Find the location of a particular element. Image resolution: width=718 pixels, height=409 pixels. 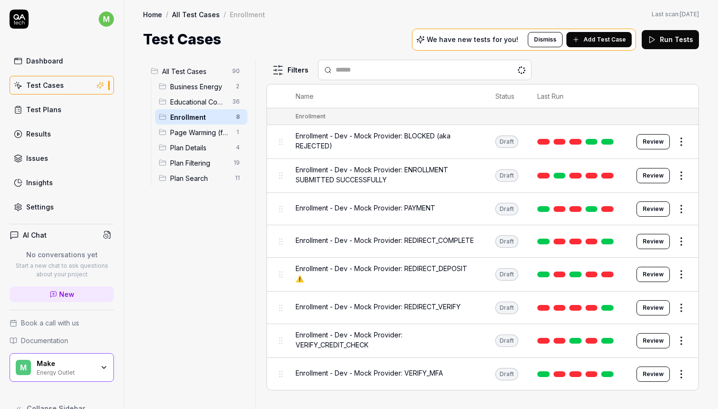

button: Add Test Case is located at coordinates (599, 40).